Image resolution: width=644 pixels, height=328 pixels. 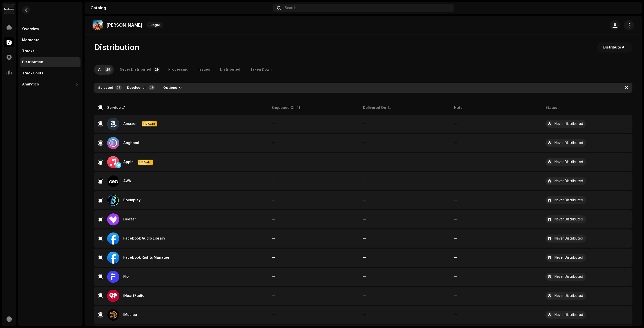 What do you see at coordinates (291, 8) in the screenshot?
I see `span: Search` at bounding box center [291, 8].